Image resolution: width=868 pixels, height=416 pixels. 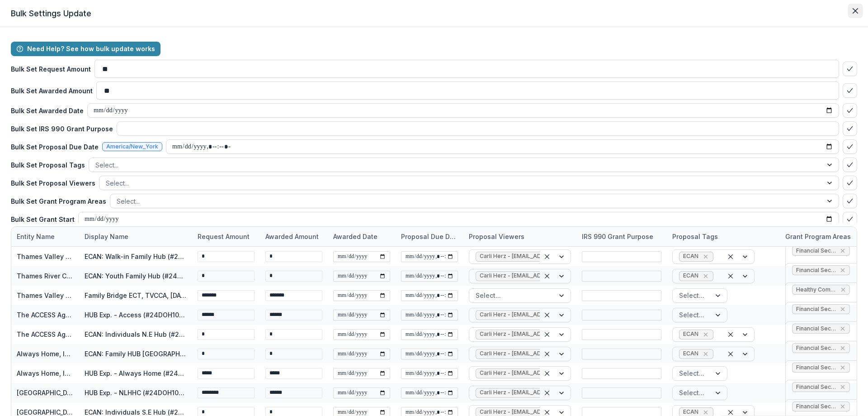 What do you see at coordinates (85, 49) in the screenshot?
I see `button: Need Help? See how bulk update works` at bounding box center [85, 49].